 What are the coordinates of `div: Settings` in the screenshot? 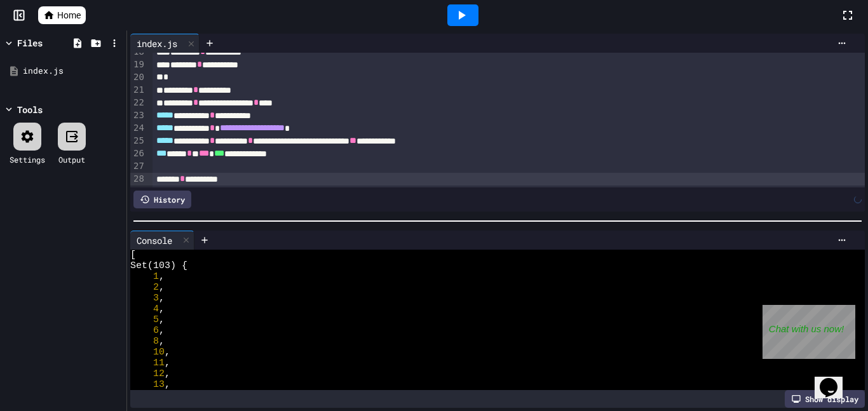 It's located at (27, 159).